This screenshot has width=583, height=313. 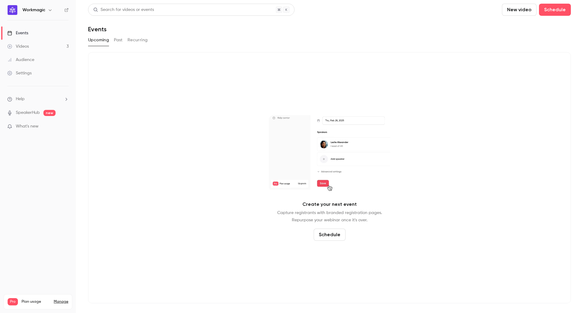 I want to click on span: What's new, so click(x=27, y=126).